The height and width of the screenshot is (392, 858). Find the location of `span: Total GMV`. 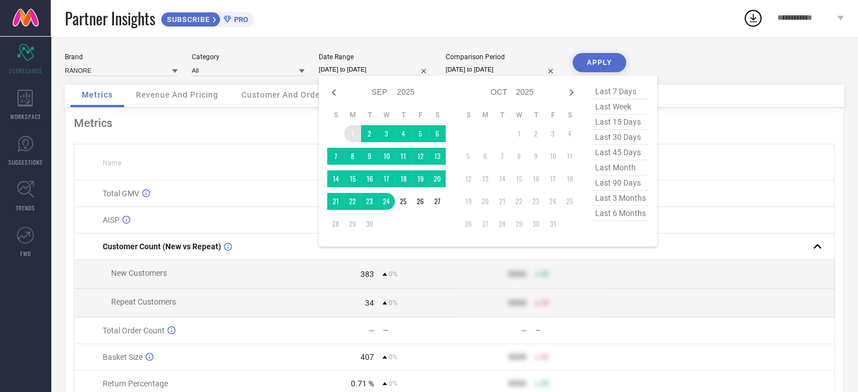

span: Total GMV is located at coordinates (121, 193).